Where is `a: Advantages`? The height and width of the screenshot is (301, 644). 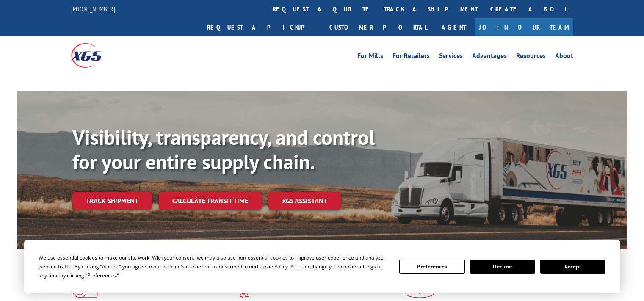
a: Advantages is located at coordinates (489, 57).